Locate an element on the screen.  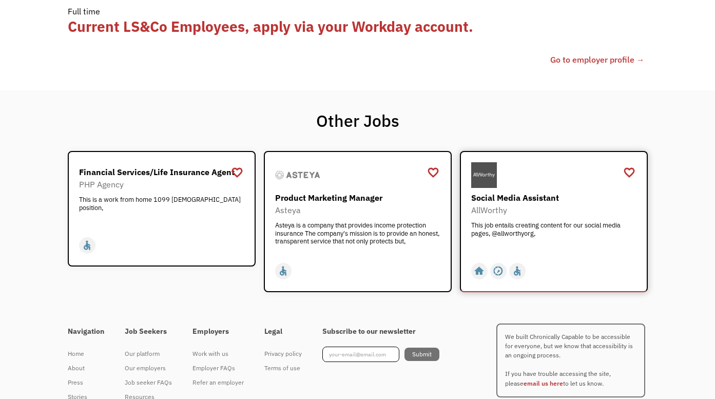
div: Privacy policy is located at coordinates (283, 353).